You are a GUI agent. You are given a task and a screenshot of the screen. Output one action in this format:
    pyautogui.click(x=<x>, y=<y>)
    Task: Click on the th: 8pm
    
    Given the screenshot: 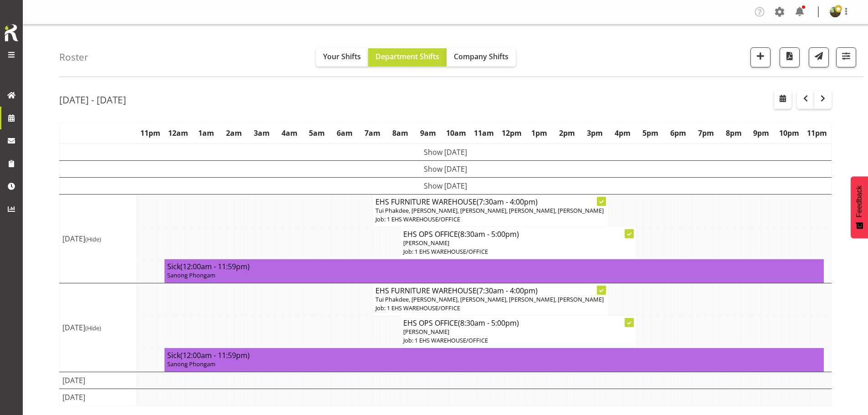 What is the action you would take?
    pyautogui.click(x=733, y=133)
    